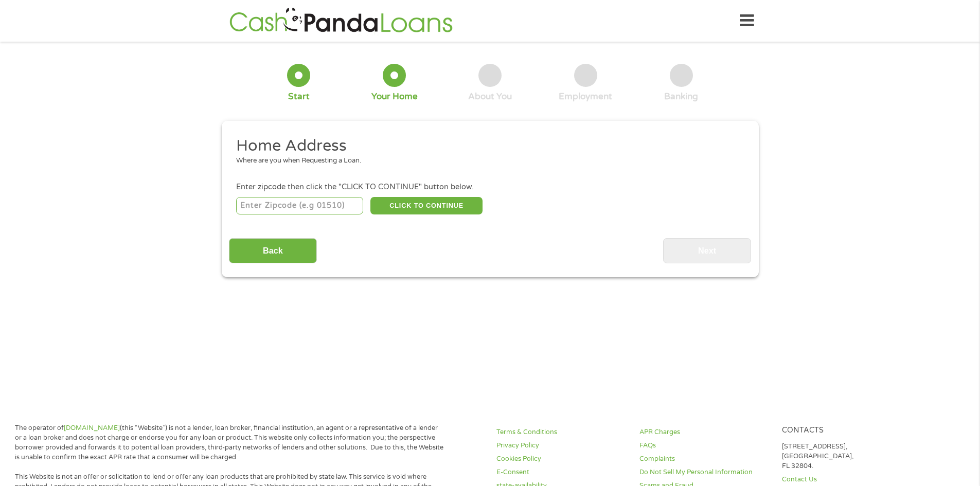 This screenshot has width=980, height=486. I want to click on a: Terms & Conditions, so click(562, 432).